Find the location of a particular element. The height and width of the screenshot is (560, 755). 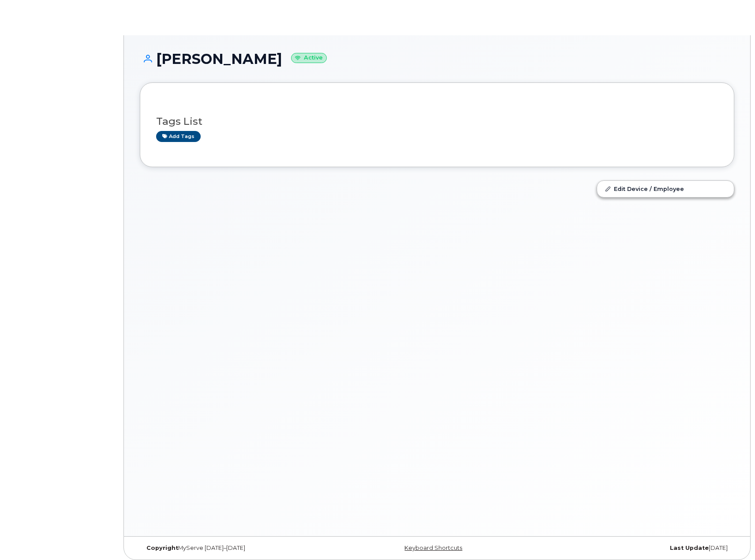

strong: Copyright is located at coordinates (162, 548).